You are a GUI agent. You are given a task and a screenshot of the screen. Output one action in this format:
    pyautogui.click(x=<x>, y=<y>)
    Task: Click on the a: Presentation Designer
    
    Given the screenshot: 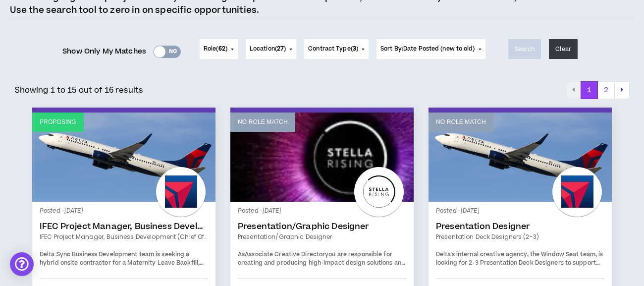 What is the action you would take?
    pyautogui.click(x=520, y=226)
    